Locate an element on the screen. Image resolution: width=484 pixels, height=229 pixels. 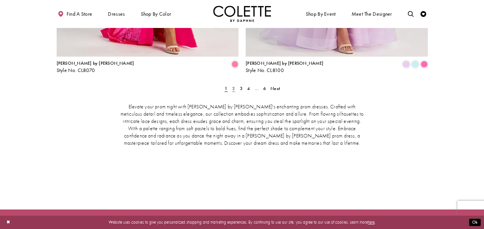
a: Visit Home Page is located at coordinates (242, 14).